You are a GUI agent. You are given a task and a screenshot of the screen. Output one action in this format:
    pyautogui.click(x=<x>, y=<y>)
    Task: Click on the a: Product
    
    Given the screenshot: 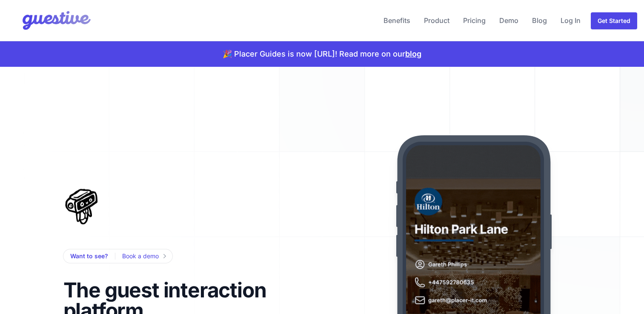 What is the action you would take?
    pyautogui.click(x=437, y=20)
    